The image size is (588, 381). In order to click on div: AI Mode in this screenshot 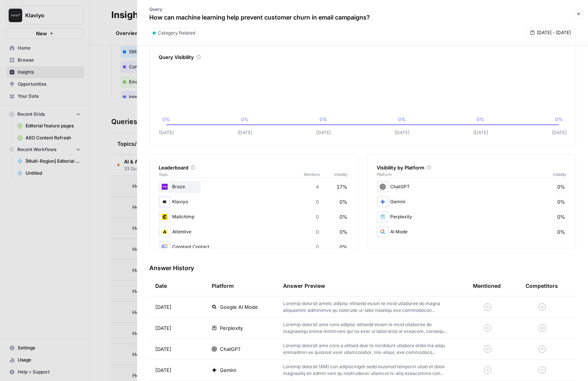, I will do `click(472, 232)`.